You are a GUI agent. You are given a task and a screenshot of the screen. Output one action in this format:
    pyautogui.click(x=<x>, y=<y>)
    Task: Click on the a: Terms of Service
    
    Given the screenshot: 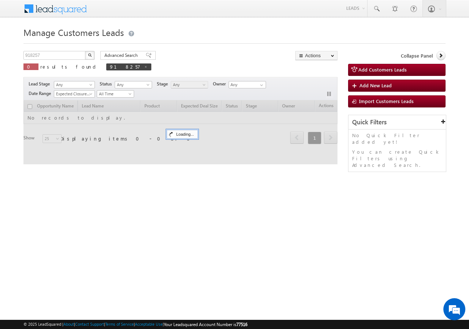 What is the action you would take?
    pyautogui.click(x=119, y=324)
    